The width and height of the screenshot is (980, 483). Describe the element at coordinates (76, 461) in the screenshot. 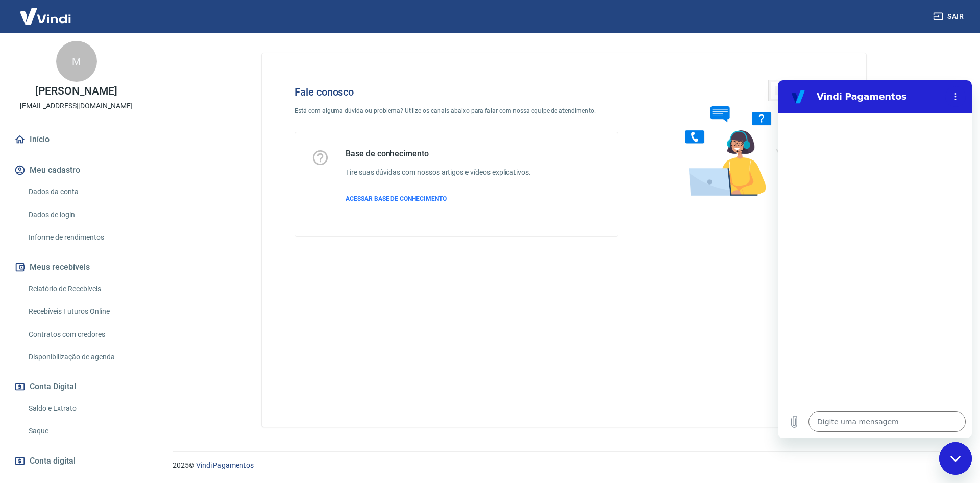

I see `a: Conta digital` at that location.